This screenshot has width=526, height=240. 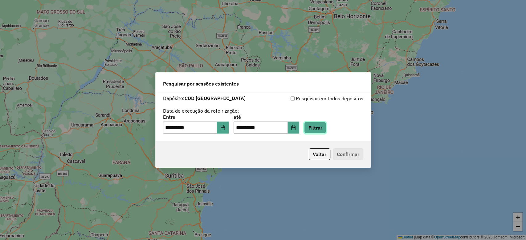 What do you see at coordinates (204, 98) in the screenshot?
I see `label: Depósito:` at bounding box center [204, 98].